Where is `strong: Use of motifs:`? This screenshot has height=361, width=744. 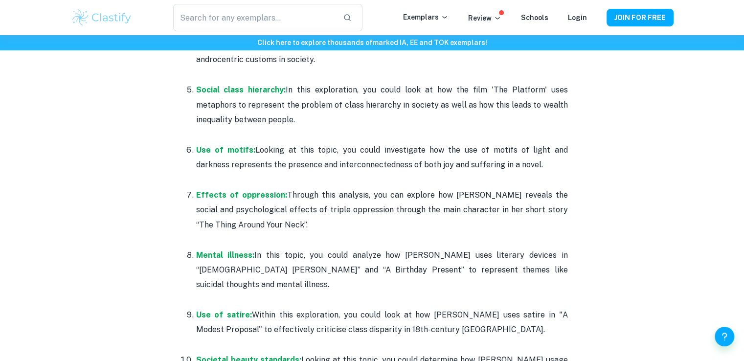 strong: Use of motifs: is located at coordinates (226, 150).